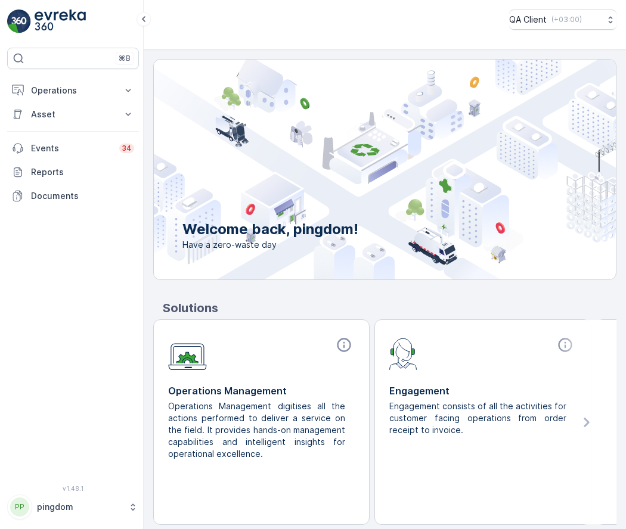 The width and height of the screenshot is (626, 529). What do you see at coordinates (477, 418) in the screenshot?
I see `p: Engagement consists of all the activities for customer facing operations from order receipt to in...` at bounding box center [477, 418].